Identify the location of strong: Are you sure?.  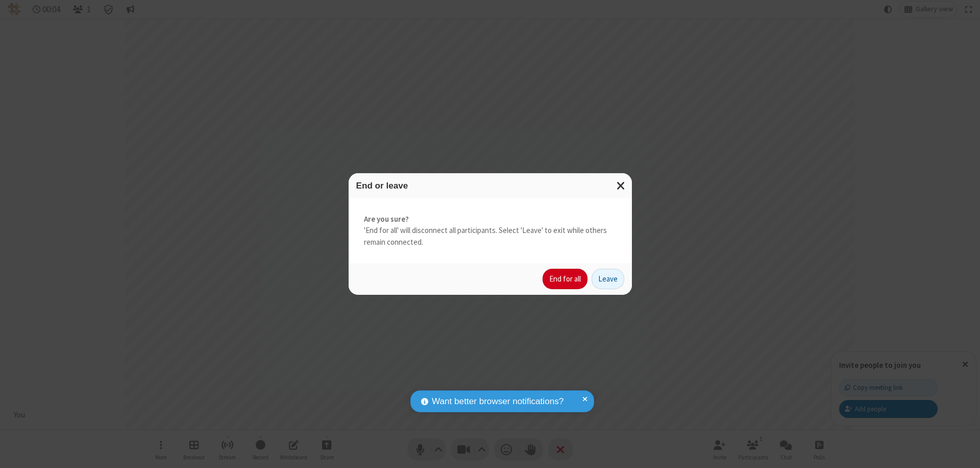
(490, 219).